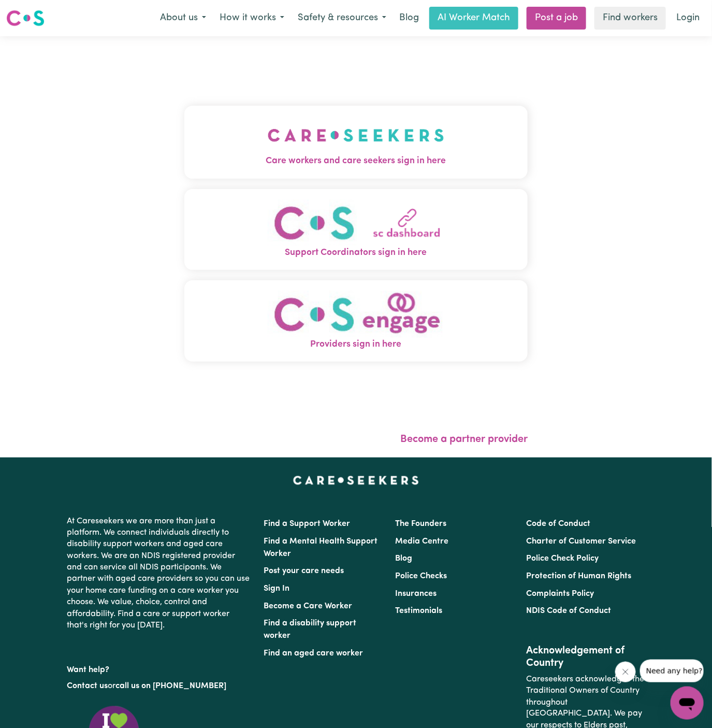 Image resolution: width=712 pixels, height=728 pixels. Describe the element at coordinates (558, 524) in the screenshot. I see `a: Code of Conduct` at that location.